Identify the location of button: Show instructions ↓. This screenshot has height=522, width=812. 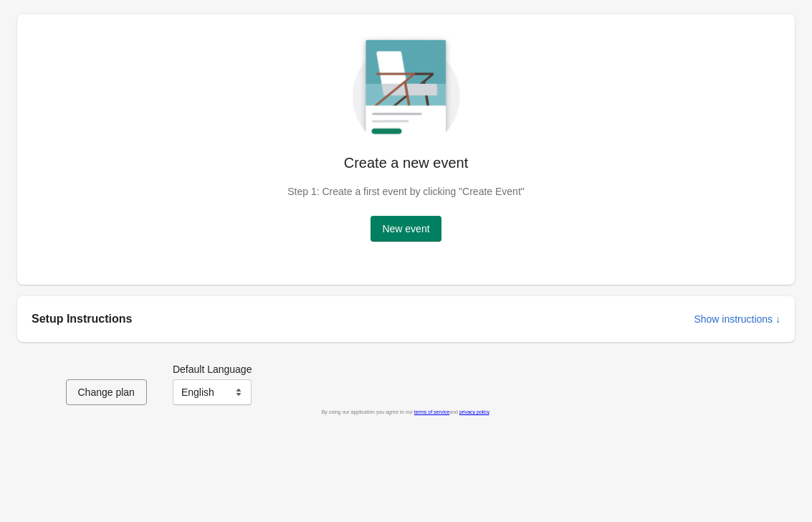
(737, 319).